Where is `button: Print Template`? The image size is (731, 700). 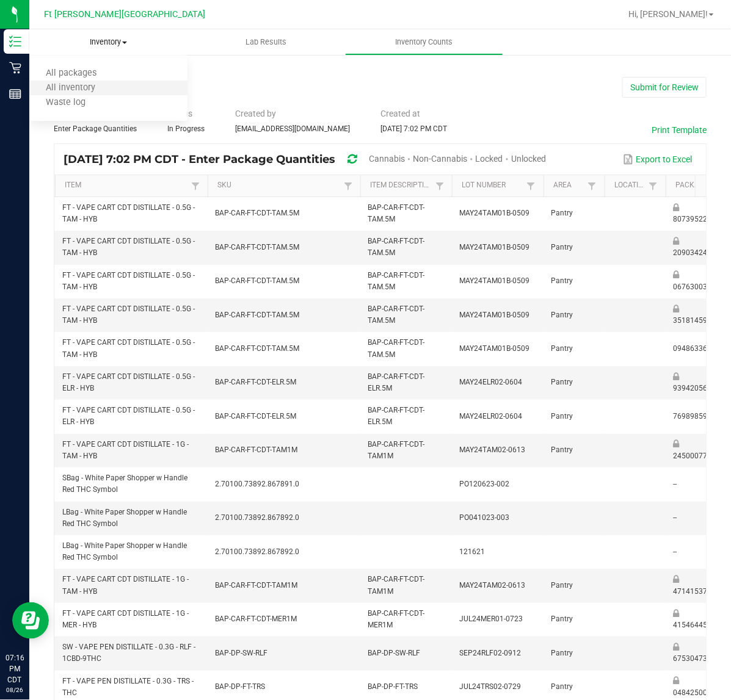 button: Print Template is located at coordinates (678, 130).